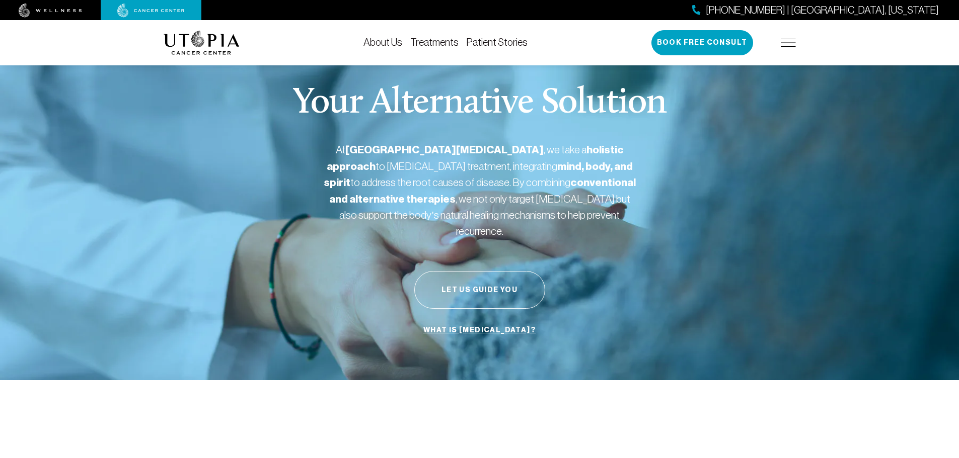  What do you see at coordinates (702, 43) in the screenshot?
I see `button: Book Free Consult` at bounding box center [702, 43].